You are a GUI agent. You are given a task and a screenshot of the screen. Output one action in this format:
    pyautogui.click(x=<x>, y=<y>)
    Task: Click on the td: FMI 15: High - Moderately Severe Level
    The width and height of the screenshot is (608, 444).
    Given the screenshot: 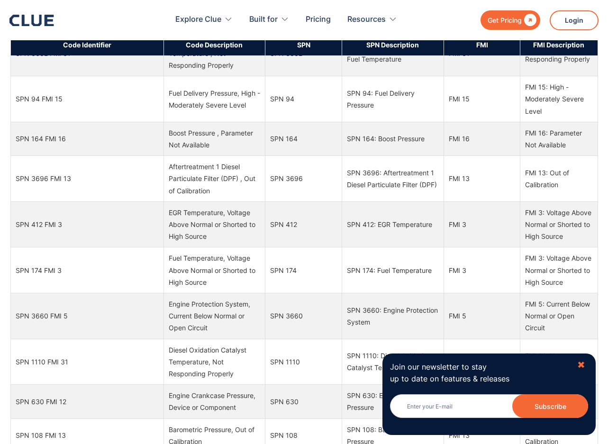 What is the action you would take?
    pyautogui.click(x=558, y=99)
    